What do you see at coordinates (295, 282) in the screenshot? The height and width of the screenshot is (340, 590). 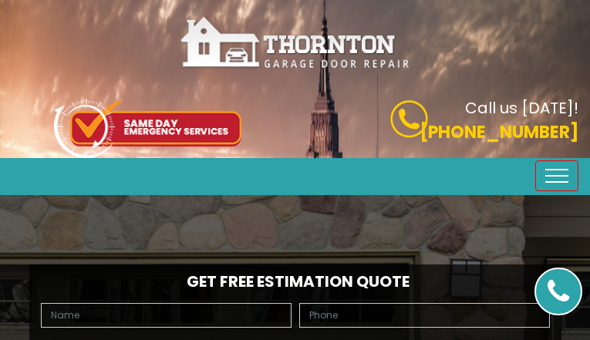 I see `h2: Get Free Estimation Quote` at bounding box center [295, 282].